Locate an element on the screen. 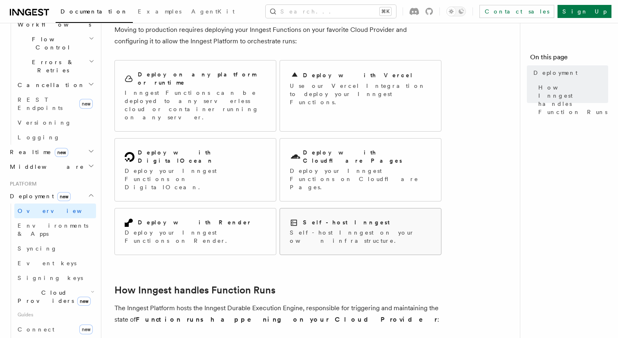 Image resolution: width=618 pixels, height=338 pixels. strong: Function runs happening on your Cloud Provider is located at coordinates (286, 319).